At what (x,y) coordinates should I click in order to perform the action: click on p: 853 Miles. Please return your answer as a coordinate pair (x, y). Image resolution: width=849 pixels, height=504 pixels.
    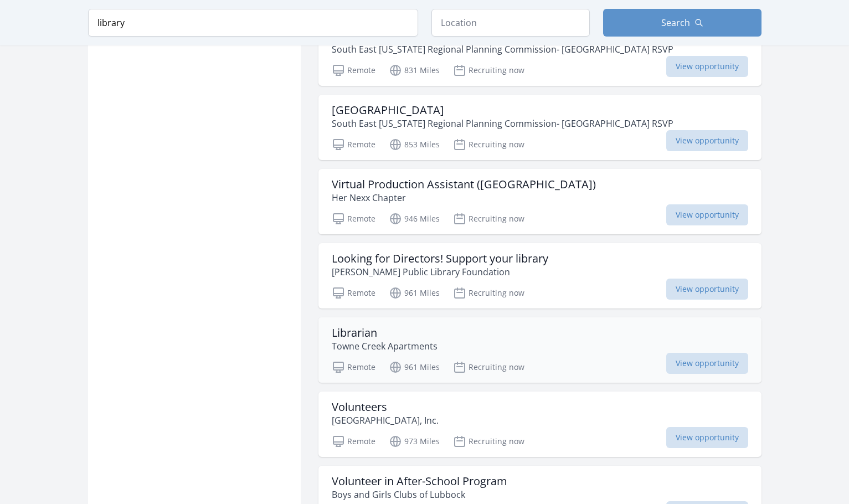
    Looking at the image, I should click on (414, 144).